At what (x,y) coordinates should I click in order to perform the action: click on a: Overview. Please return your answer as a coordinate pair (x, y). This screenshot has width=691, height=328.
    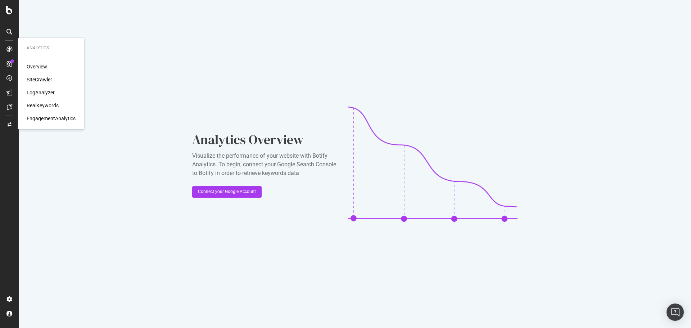
    Looking at the image, I should click on (37, 67).